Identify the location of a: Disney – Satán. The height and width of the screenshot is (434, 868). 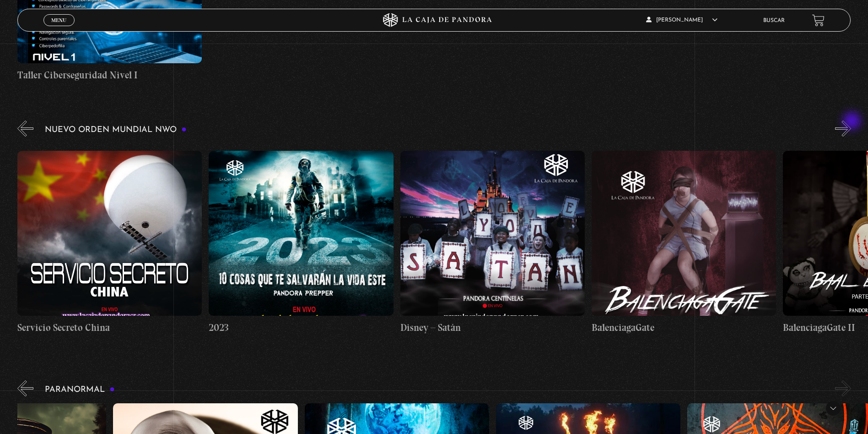
(493, 242).